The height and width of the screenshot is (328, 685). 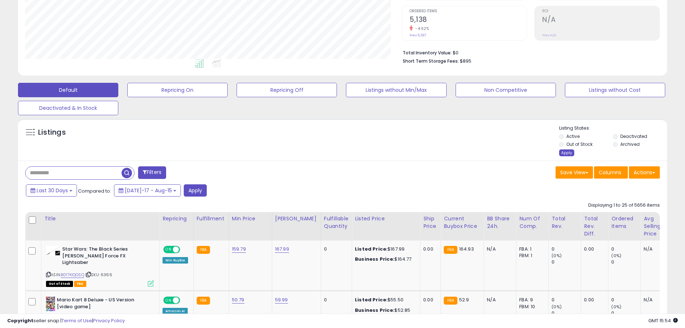 What do you see at coordinates (573, 136) in the screenshot?
I see `label: Active` at bounding box center [573, 136].